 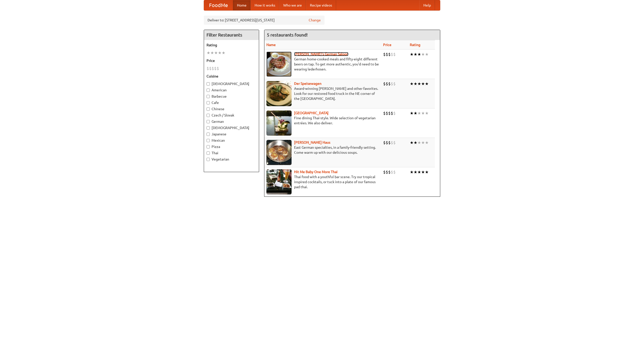 What do you see at coordinates (208, 121) in the screenshot?
I see `input: German` at bounding box center [208, 121].